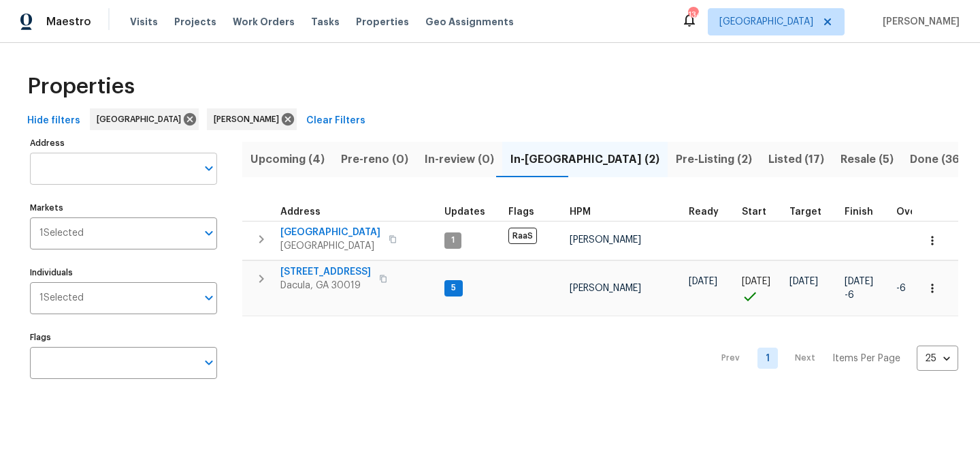 The image size is (980, 456). I want to click on span: Ready, so click(704, 212).